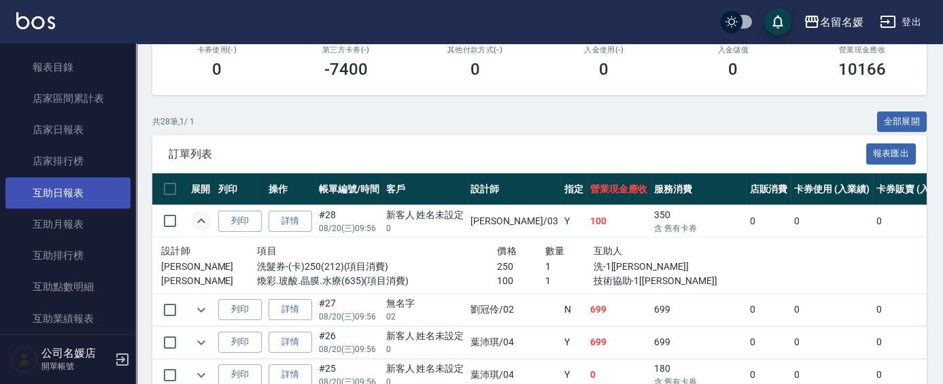  I want to click on td: #27, so click(349, 309).